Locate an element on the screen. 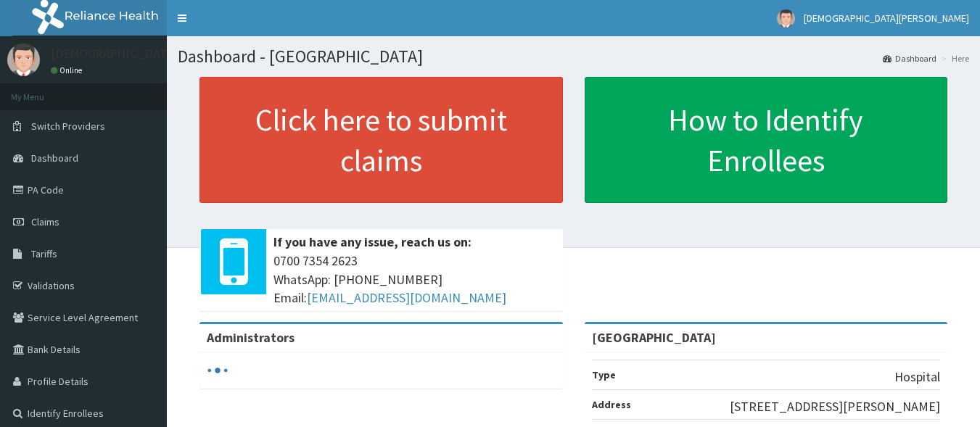 The width and height of the screenshot is (980, 427). a: Dashboard is located at coordinates (909, 58).